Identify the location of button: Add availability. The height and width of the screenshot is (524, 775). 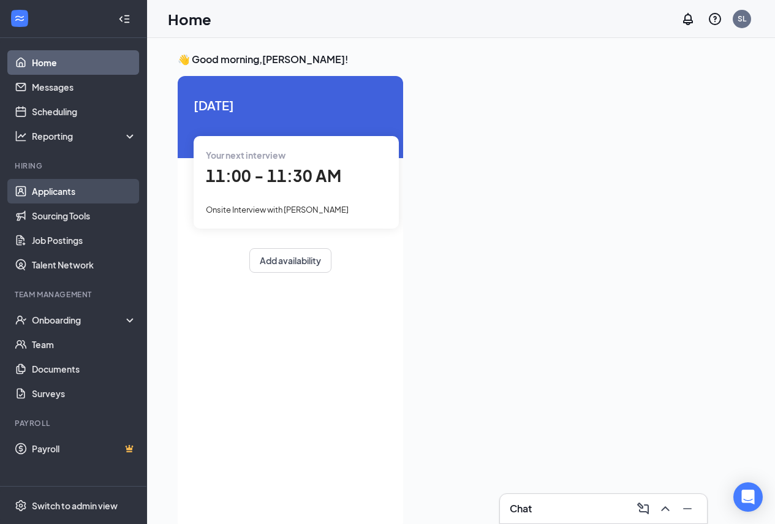
(291, 260).